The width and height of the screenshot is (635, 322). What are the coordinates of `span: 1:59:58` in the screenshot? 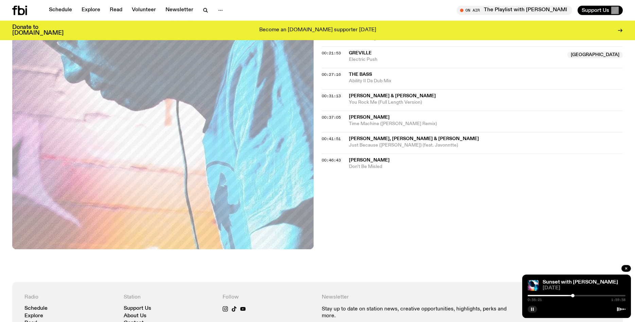 It's located at (618, 300).